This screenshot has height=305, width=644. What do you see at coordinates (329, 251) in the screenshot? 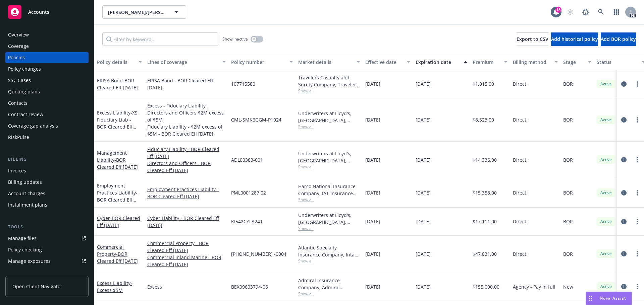
I see `div: Atlantic Specialty Insurance Company, Intact Insurance` at bounding box center [329, 251].